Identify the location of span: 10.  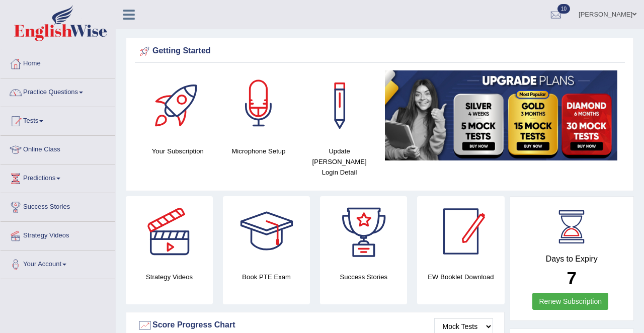
(563, 9).